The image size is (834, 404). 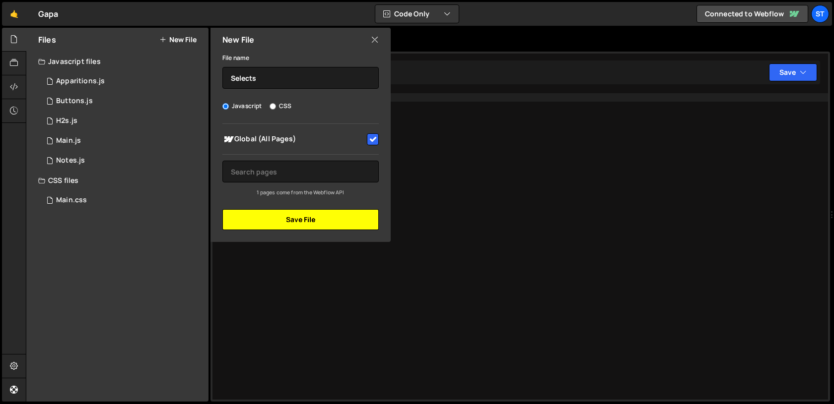 I want to click on button: New File, so click(x=178, y=40).